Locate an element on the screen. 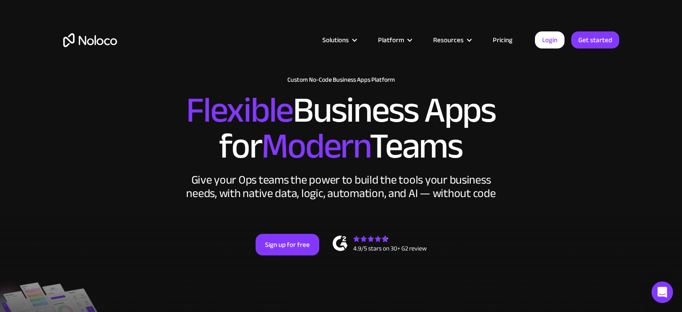 This screenshot has width=682, height=312. span: Modern is located at coordinates (315, 146).